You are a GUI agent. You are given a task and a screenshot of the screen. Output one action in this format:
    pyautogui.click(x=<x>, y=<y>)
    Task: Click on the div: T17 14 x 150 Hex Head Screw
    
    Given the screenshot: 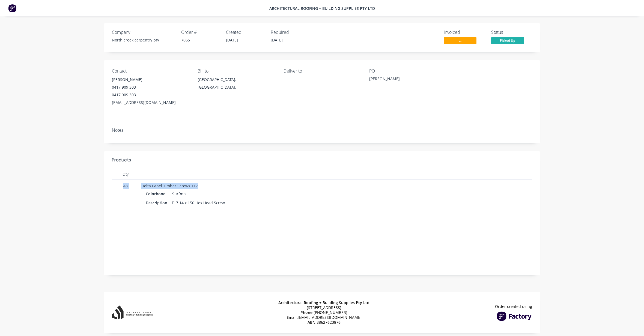 What is the action you would take?
    pyautogui.click(x=198, y=203)
    